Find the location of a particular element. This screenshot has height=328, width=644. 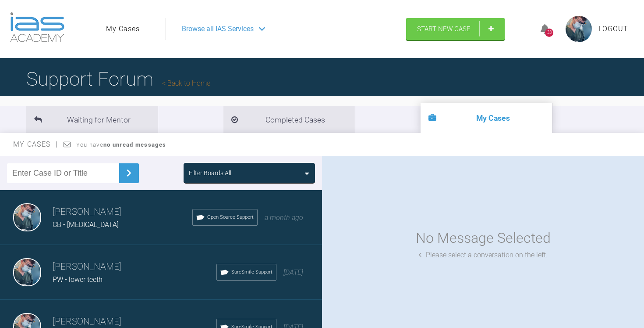

li: My Cases is located at coordinates (486, 118).